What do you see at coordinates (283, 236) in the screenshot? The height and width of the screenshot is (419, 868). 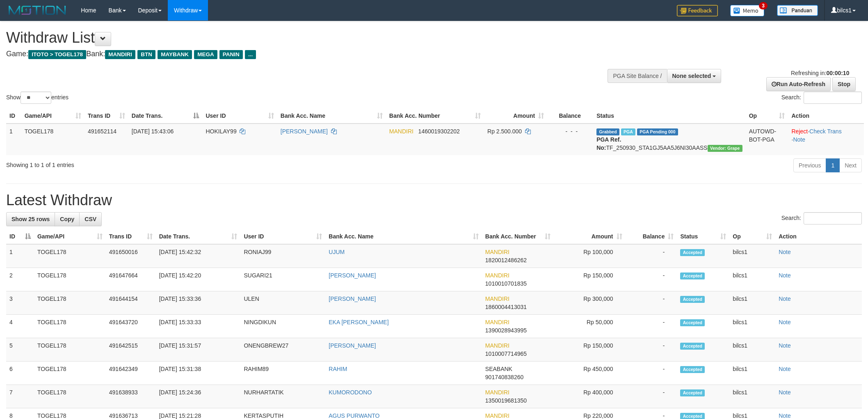 I see `th: User ID: activate to sort column ascending` at bounding box center [283, 236].